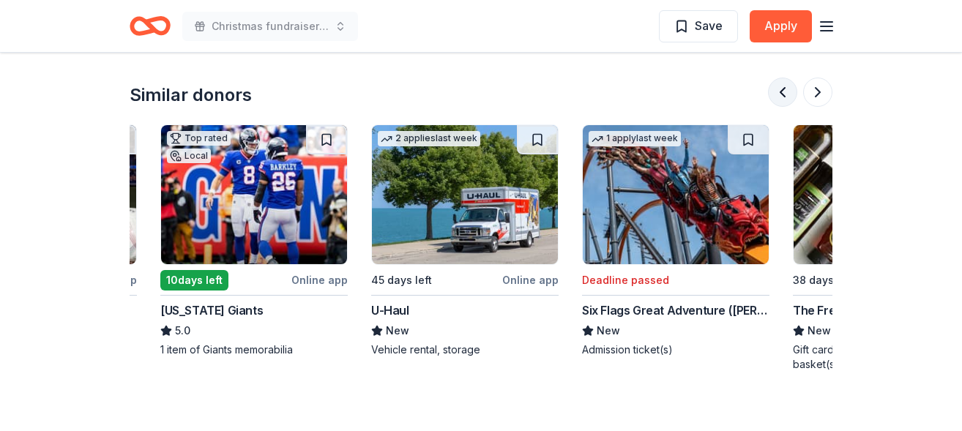 The width and height of the screenshot is (962, 431). Describe the element at coordinates (429, 138) in the screenshot. I see `div: 2 applies last week` at that location.